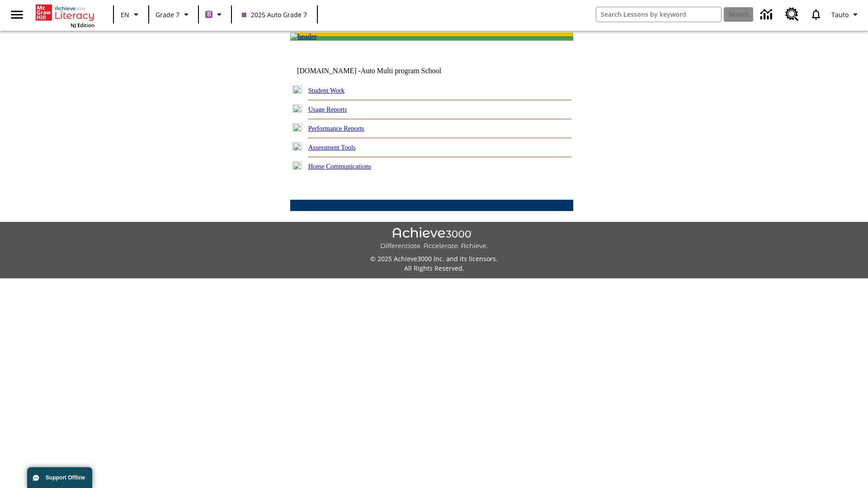 This screenshot has height=488, width=868. Describe the element at coordinates (303, 36) in the screenshot. I see `img: header` at that location.